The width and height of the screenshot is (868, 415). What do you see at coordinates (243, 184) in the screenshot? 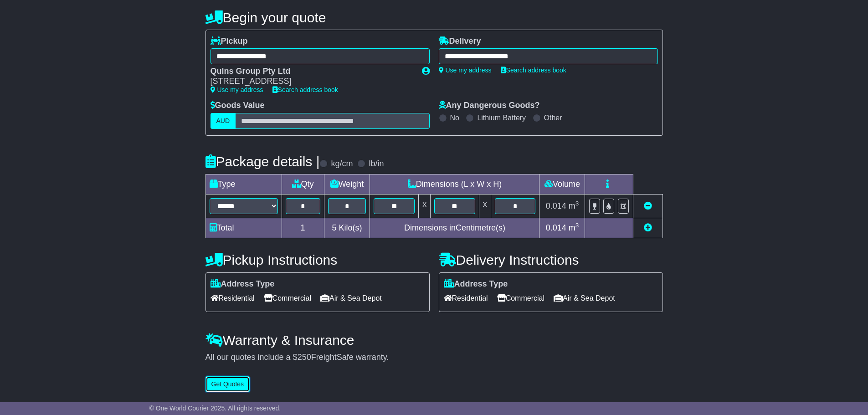
I see `td: Type` at bounding box center [243, 184].